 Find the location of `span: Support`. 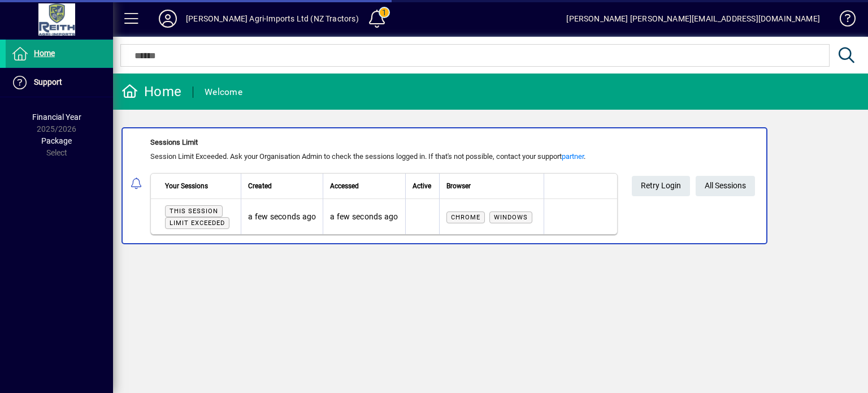

span: Support is located at coordinates (48, 82).